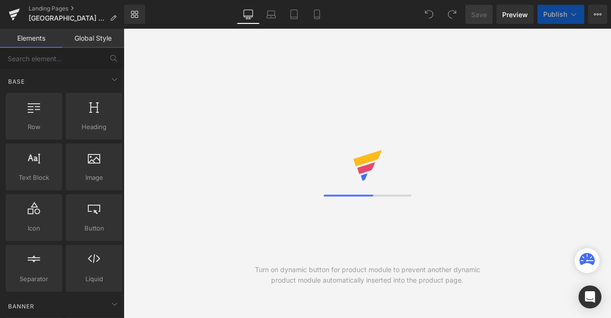 Image resolution: width=611 pixels, height=318 pixels. What do you see at coordinates (94, 177) in the screenshot?
I see `span: Image` at bounding box center [94, 177].